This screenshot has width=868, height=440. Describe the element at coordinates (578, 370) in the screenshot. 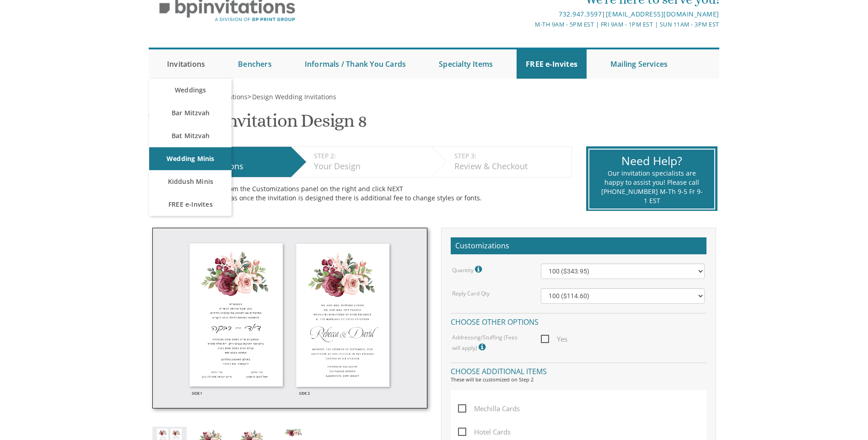

I see `h4: Choose additional items` at that location.